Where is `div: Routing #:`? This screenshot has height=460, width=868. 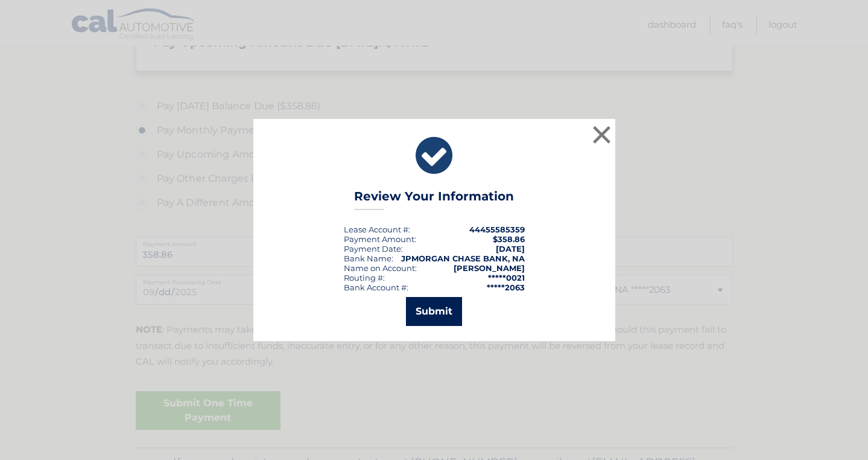 div: Routing #: is located at coordinates (364, 277).